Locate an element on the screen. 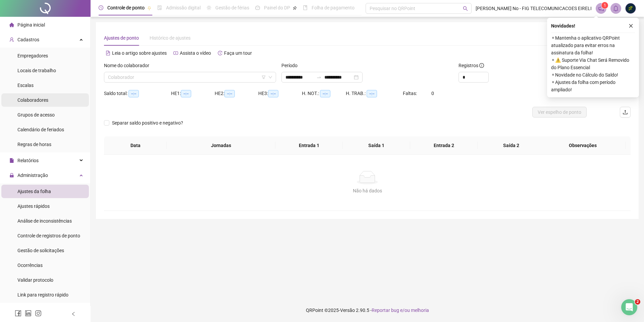 The width and height of the screenshot is (644, 322). span: Controle de registros de ponto is located at coordinates (49, 236).